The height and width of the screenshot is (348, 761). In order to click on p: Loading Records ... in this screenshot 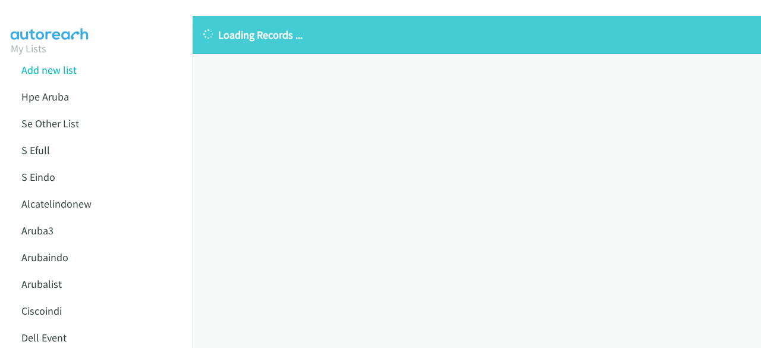, I will do `click(477, 35)`.